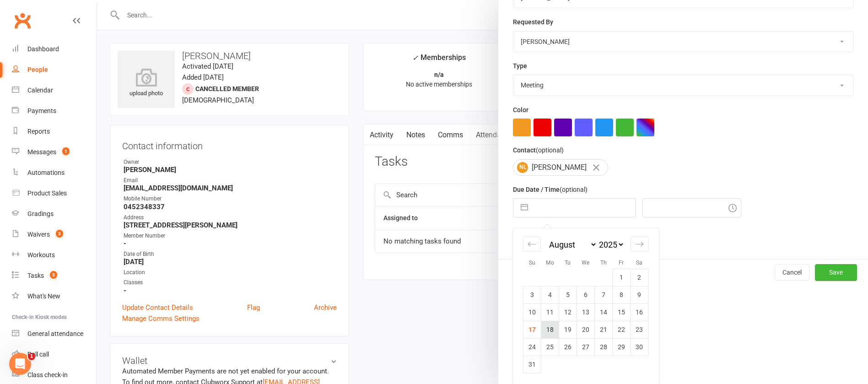  I want to click on td: Tuesday, August 26, 2025, so click(568, 347).